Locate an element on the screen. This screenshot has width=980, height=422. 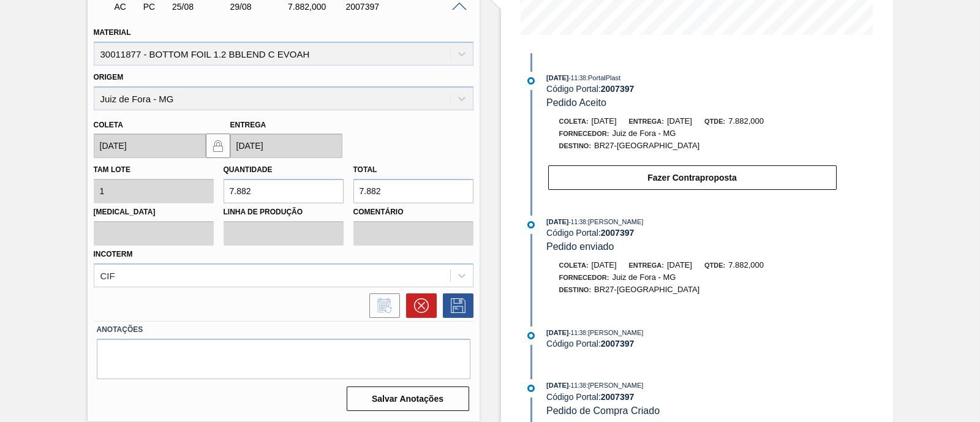
label: Incoterm is located at coordinates (113, 254).